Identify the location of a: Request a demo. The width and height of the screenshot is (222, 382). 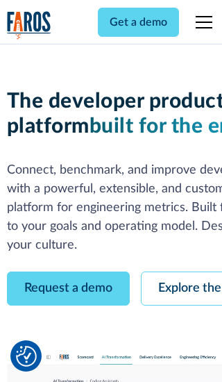
(68, 288).